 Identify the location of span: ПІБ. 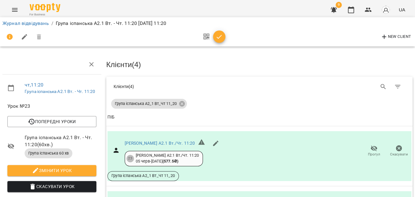
(259, 117).